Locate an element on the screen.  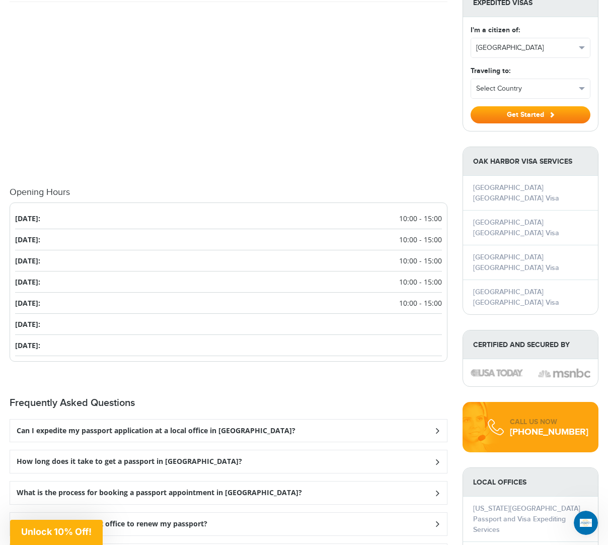
label: Traveling to: is located at coordinates (490, 70).